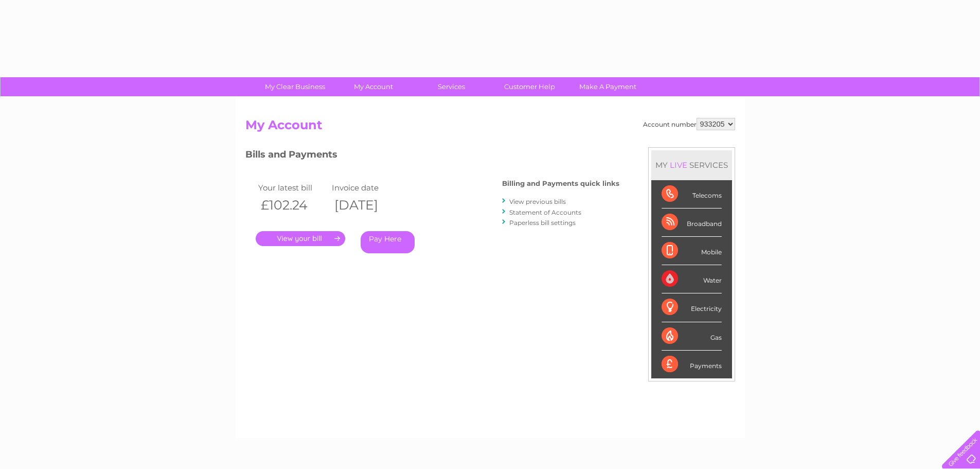 This screenshot has width=980, height=469. What do you see at coordinates (451, 86) in the screenshot?
I see `a: Services` at bounding box center [451, 86].